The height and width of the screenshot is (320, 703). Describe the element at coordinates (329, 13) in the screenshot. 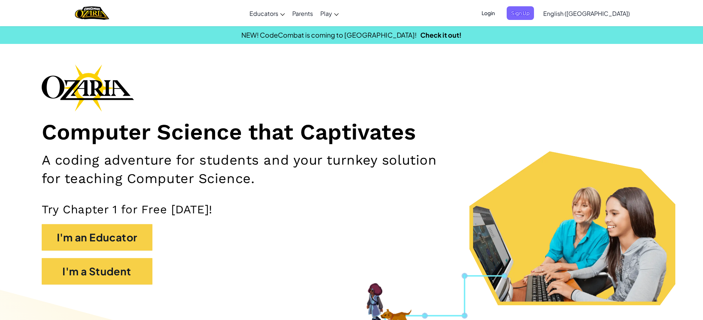

I see `a: Play` at that location.